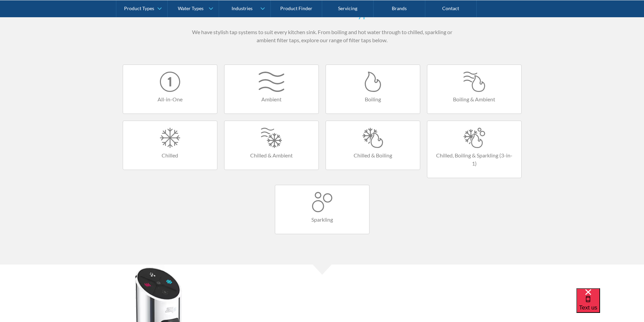 The image size is (644, 322). Describe the element at coordinates (373, 156) in the screenshot. I see `h4: Chilled & Boiling` at that location.